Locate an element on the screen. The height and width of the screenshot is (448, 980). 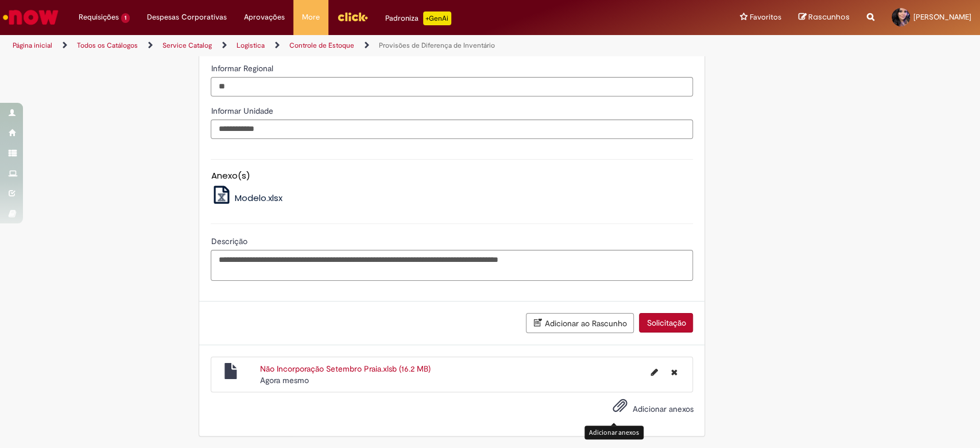
a: Controle de Estoque is located at coordinates (321, 45).